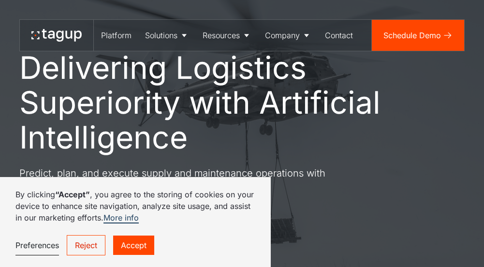 This screenshot has height=267, width=484. I want to click on a: Contact, so click(339, 35).